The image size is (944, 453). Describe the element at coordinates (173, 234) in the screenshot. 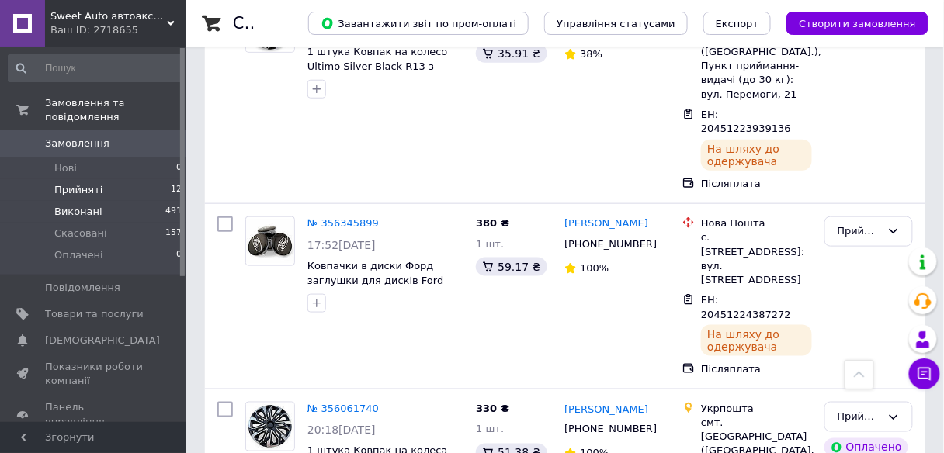

I see `span: 157` at that location.